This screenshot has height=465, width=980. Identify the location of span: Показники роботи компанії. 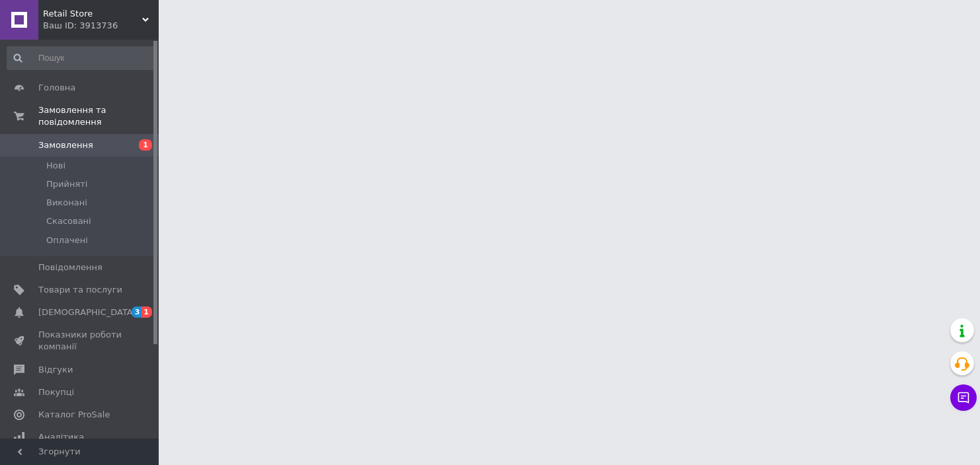
(80, 341).